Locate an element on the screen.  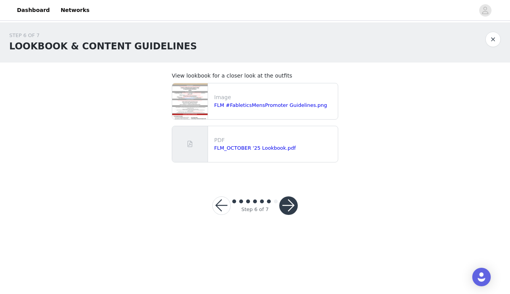
div: Open Intercom Messenger is located at coordinates (482, 277).